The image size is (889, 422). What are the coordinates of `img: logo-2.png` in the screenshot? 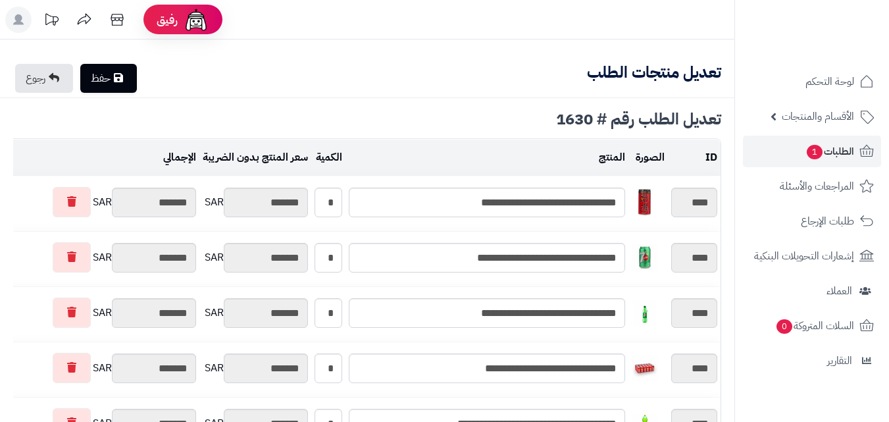 It's located at (838, 49).